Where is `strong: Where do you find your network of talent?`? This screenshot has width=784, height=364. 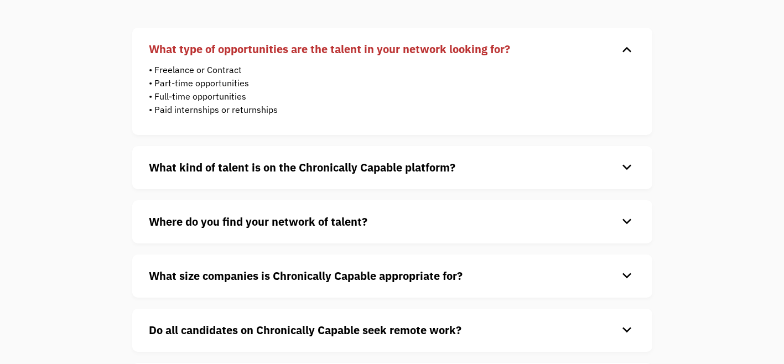
strong: Where do you find your network of talent? is located at coordinates (258, 221).